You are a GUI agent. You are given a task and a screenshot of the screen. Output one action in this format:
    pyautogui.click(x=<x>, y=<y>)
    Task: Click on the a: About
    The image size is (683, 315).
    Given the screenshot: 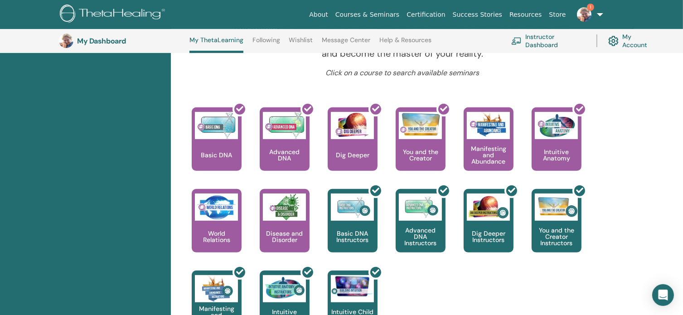 What is the action you would take?
    pyautogui.click(x=318, y=15)
    